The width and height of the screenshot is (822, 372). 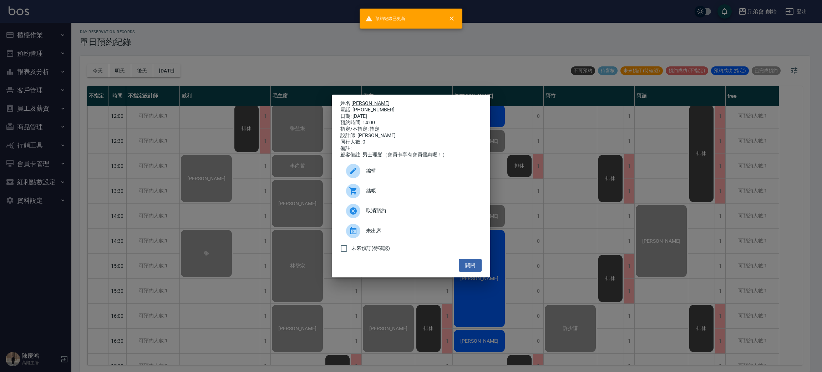 I want to click on a: 結帳, so click(x=411, y=191).